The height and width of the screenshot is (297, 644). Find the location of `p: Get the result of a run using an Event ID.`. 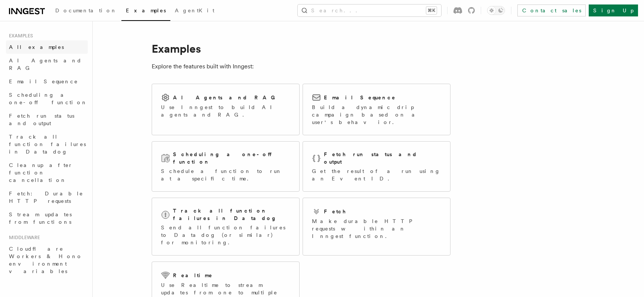

p: Get the result of a run using an Event ID. is located at coordinates (376, 175).